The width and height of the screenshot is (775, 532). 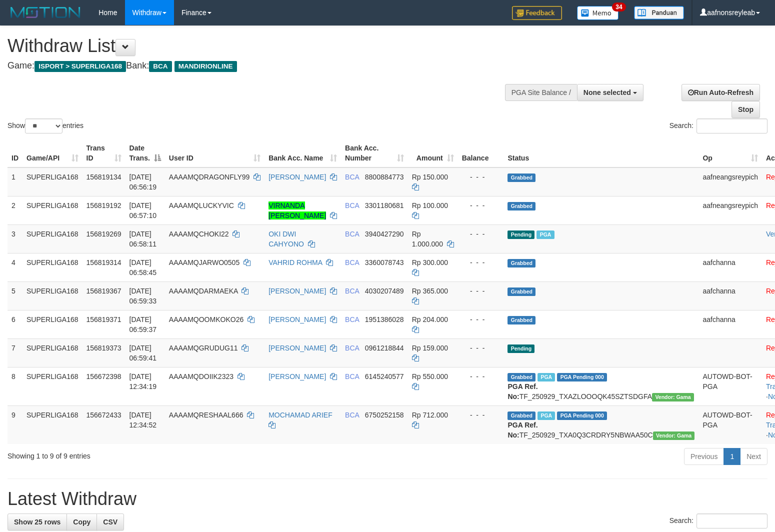 I want to click on span: 156672398, so click(x=104, y=377).